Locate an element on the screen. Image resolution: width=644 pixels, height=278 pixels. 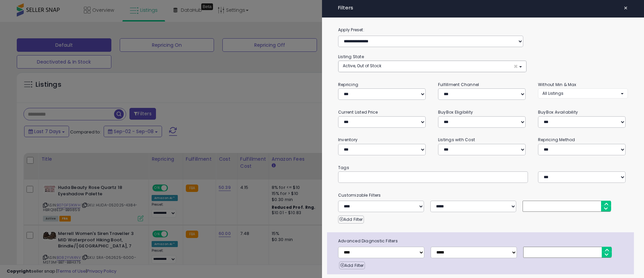
button: All Listings is located at coordinates (583, 93).